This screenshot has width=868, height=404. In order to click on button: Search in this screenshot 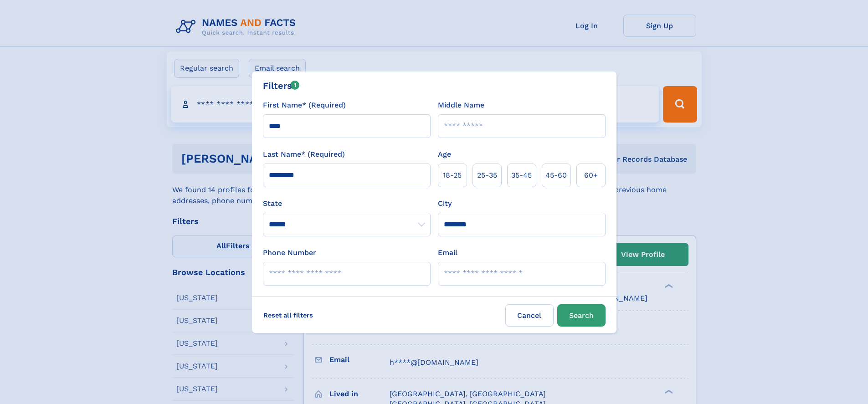, I will do `click(581, 315)`.